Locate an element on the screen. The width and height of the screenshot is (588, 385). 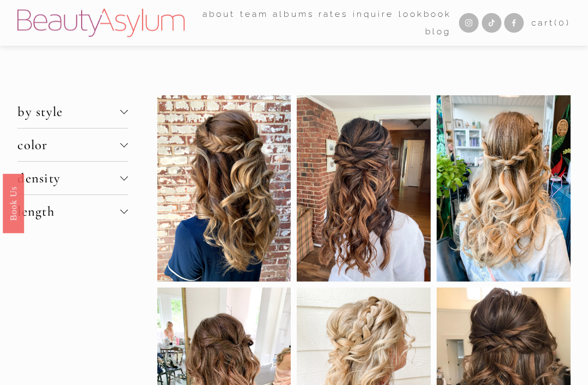
span: team is located at coordinates (254, 14).